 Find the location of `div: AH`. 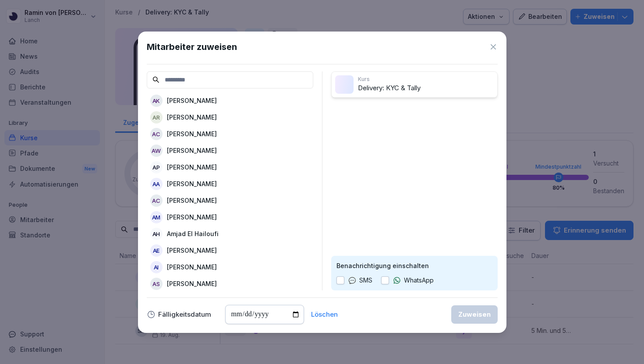

div: AH is located at coordinates (157, 234).